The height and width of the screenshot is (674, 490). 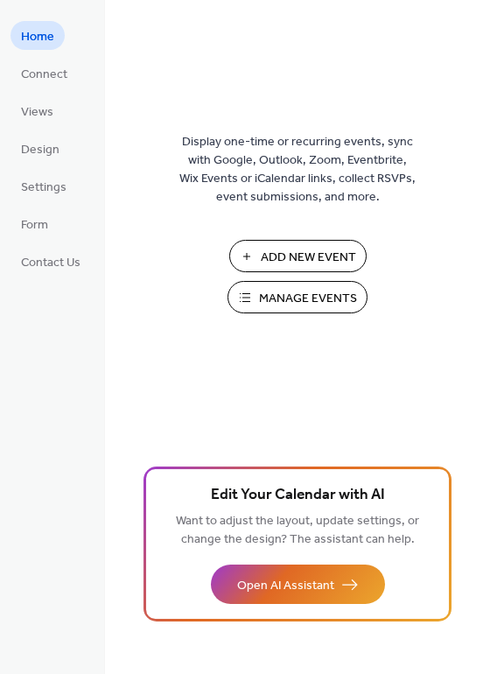 I want to click on a: Design, so click(x=40, y=148).